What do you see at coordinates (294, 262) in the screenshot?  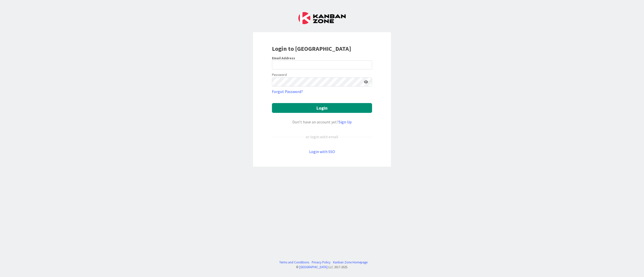 I see `a: Terms and Conditions` at bounding box center [294, 262].